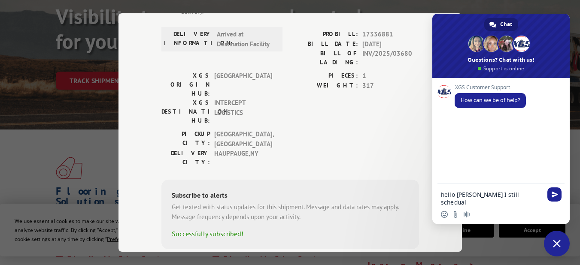 The width and height of the screenshot is (580, 265). What do you see at coordinates (501, 24) in the screenshot?
I see `a: Chat` at bounding box center [501, 24].